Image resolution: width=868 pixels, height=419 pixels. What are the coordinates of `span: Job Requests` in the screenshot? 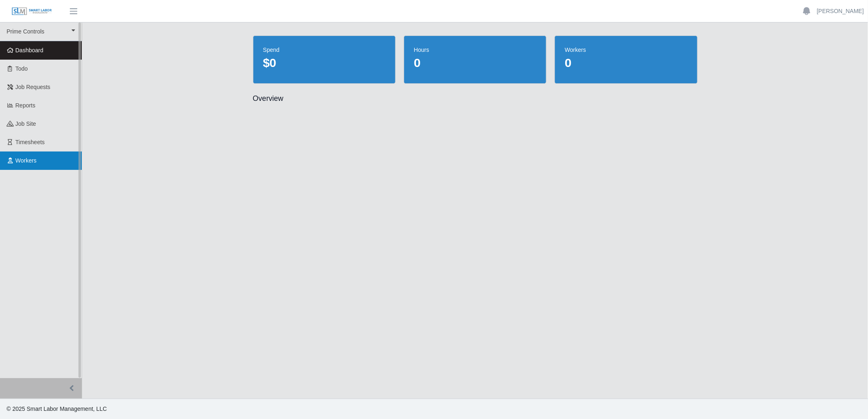 It's located at (33, 87).